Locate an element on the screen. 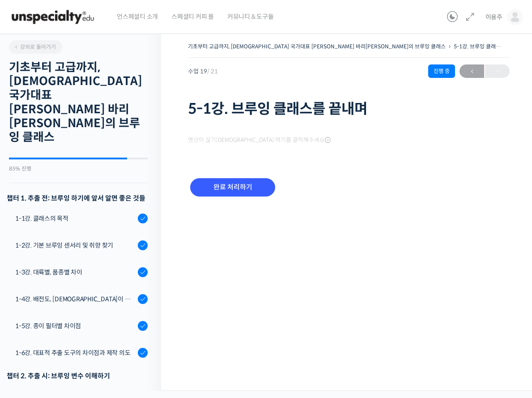  div: 챕터 2. 추출 시: 브루잉 변수 이해하기 is located at coordinates (77, 376).